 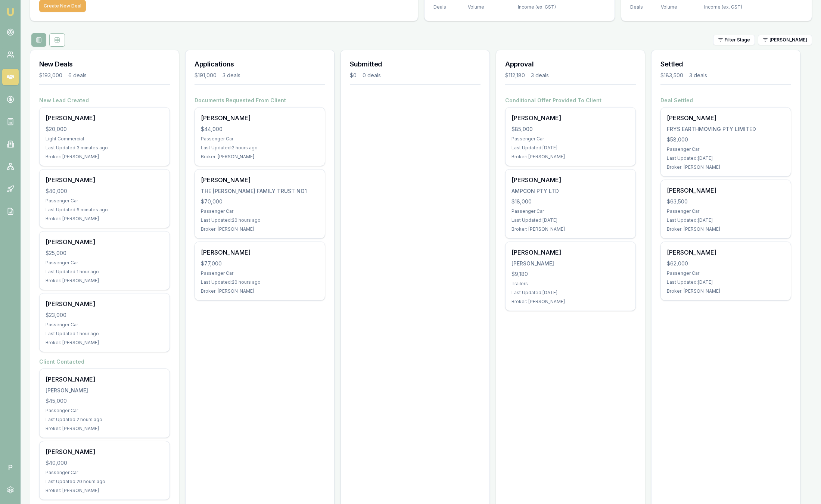 What do you see at coordinates (371, 75) in the screenshot?
I see `div: 0 deals` at bounding box center [371, 75].